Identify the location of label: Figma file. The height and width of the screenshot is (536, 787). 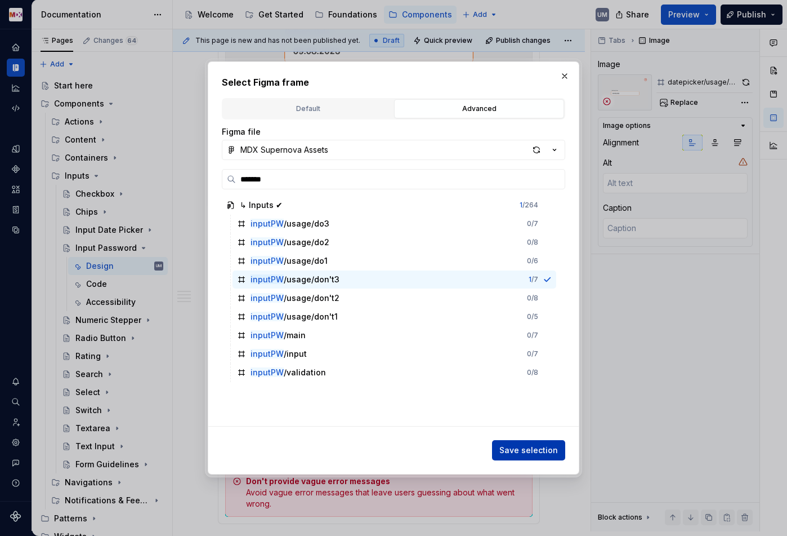
(241, 132).